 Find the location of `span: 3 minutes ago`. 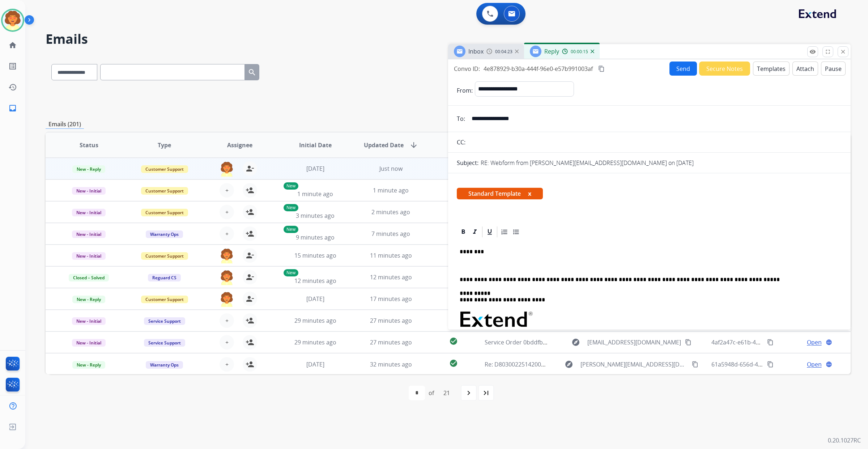

span: 3 minutes ago is located at coordinates (315, 216).